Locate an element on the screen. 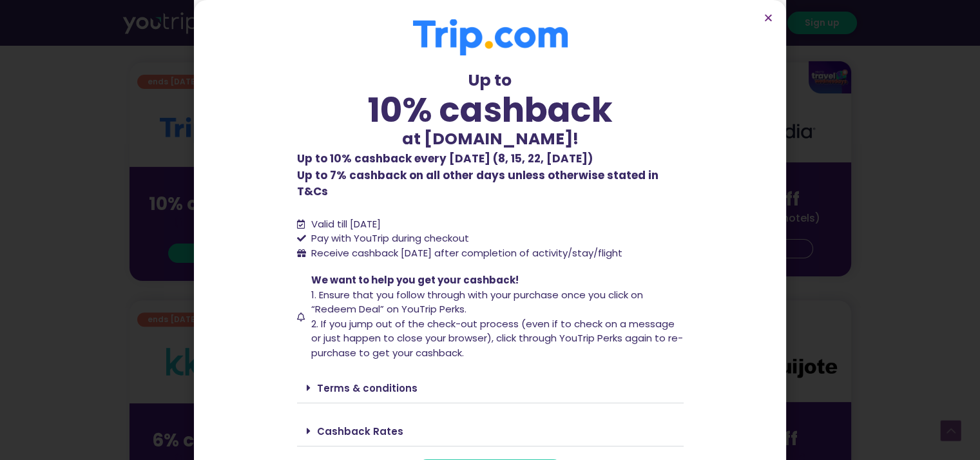  a: Cashback Rates is located at coordinates (360, 430).